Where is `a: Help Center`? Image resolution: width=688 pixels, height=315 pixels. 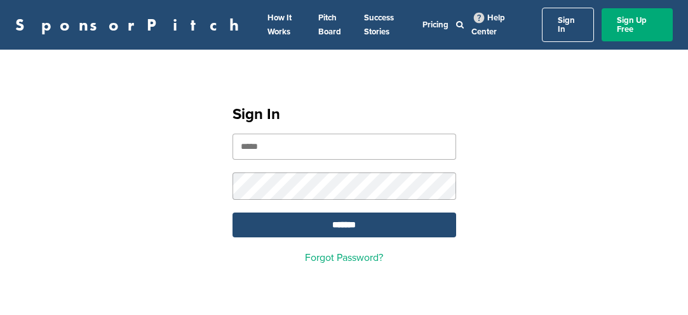 a: Help Center is located at coordinates (488, 25).